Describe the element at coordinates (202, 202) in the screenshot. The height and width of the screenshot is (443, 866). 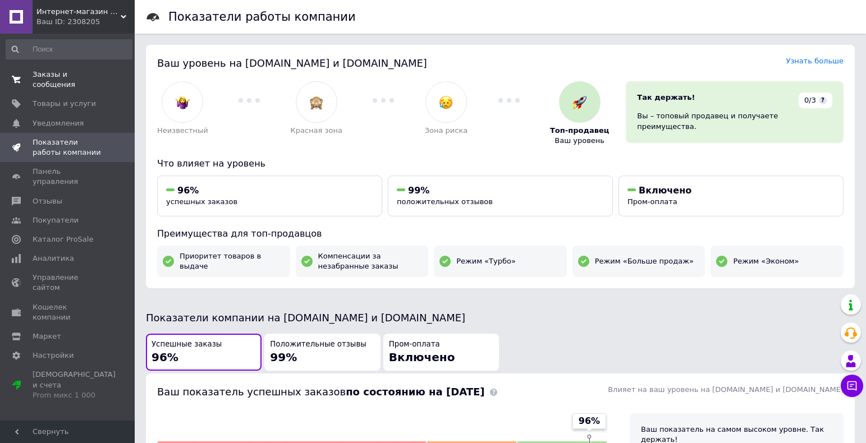
I see `span: успешных заказов` at that location.